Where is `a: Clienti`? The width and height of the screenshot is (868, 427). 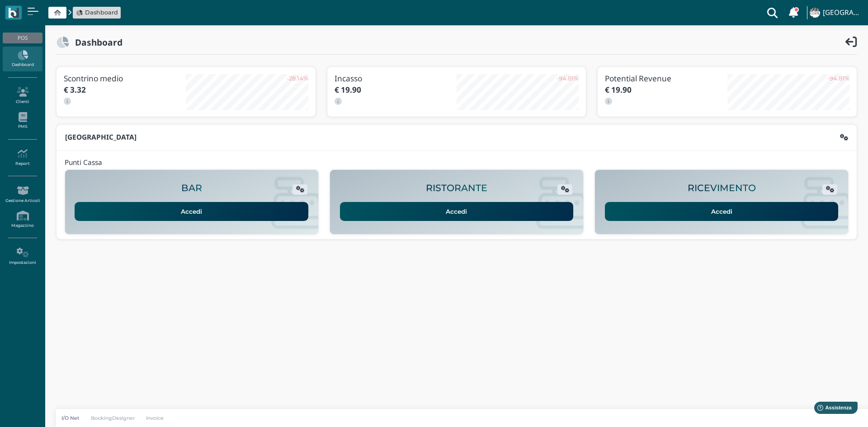
a: Clienti is located at coordinates (22, 96).